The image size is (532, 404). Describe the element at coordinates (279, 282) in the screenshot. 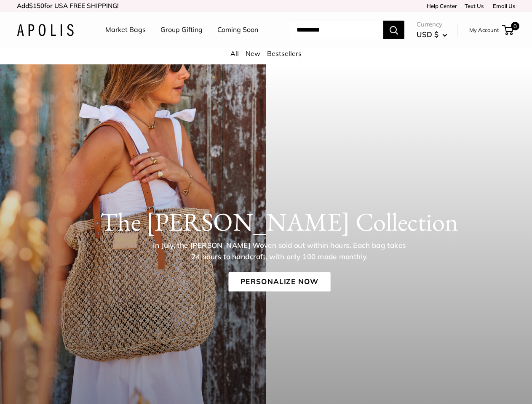

I see `a: Personalize Now` at that location.